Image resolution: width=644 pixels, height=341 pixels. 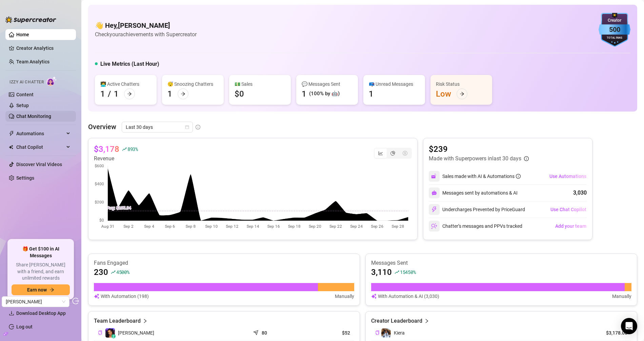 What do you see at coordinates (612, 333) in the screenshot?
I see `article: $3,178.08` at bounding box center [612, 333].